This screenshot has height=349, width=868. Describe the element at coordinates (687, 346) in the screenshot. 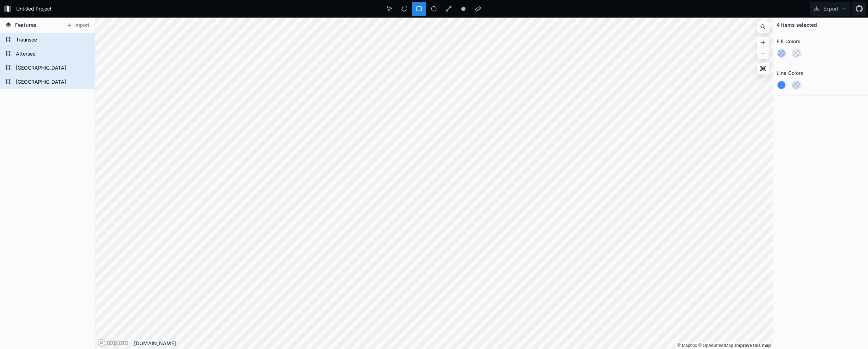

I see `a: Mapbox` at that location.